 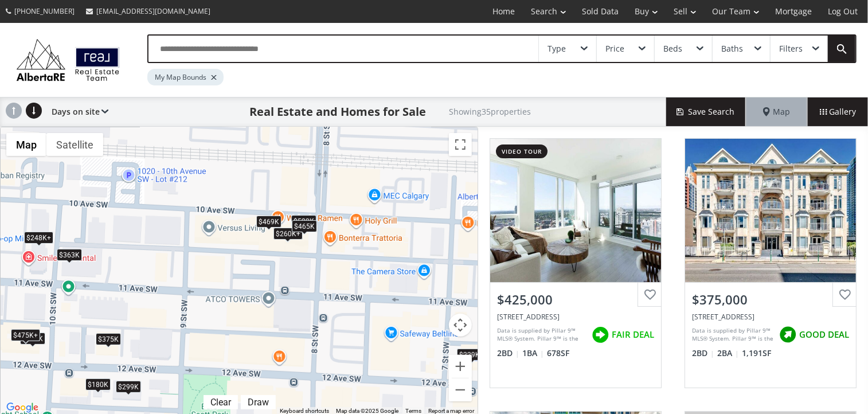 What do you see at coordinates (824, 334) in the screenshot?
I see `span: GOOD DEAL` at bounding box center [824, 334].